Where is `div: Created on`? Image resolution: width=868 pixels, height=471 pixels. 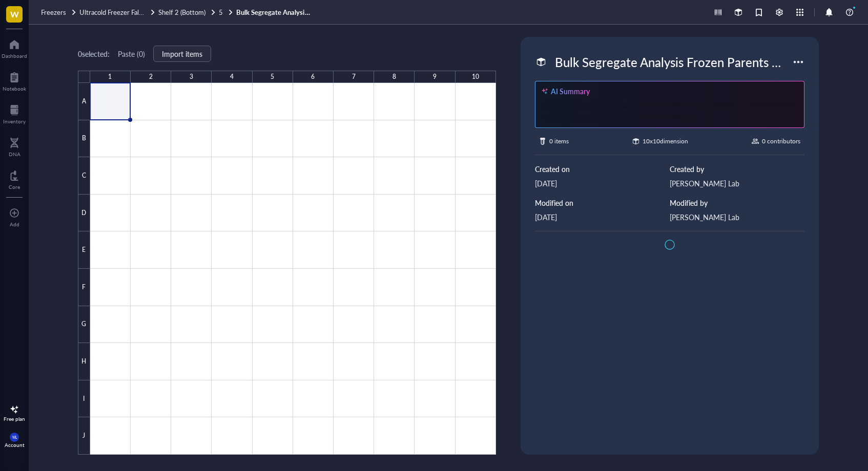 div: Created on is located at coordinates (602, 169).